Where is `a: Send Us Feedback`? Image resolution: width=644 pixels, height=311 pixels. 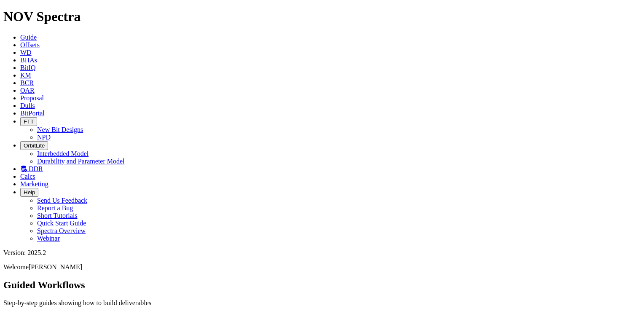
a: Send Us Feedback is located at coordinates (62, 200).